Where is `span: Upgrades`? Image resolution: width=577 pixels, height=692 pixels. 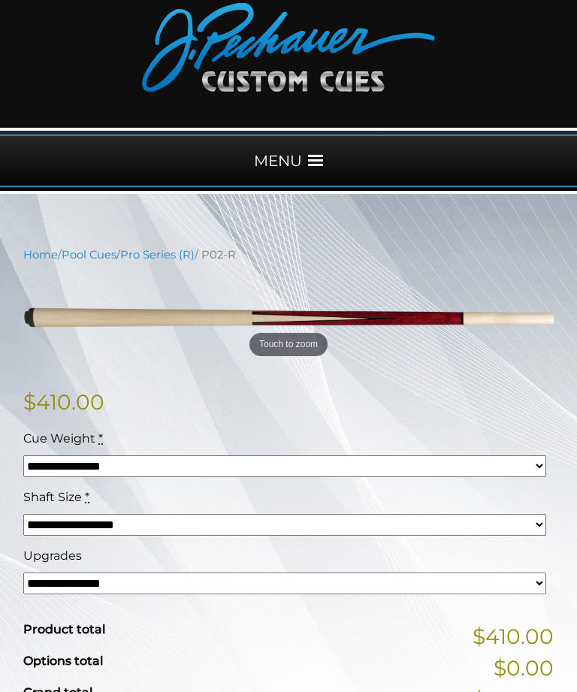
span: Upgrades is located at coordinates (53, 555).